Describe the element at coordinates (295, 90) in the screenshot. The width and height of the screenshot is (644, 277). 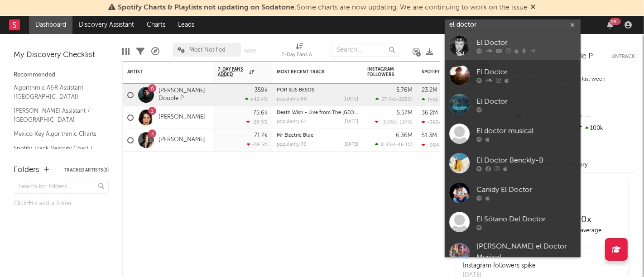
I see `a: POR SUS BESOS` at that location.